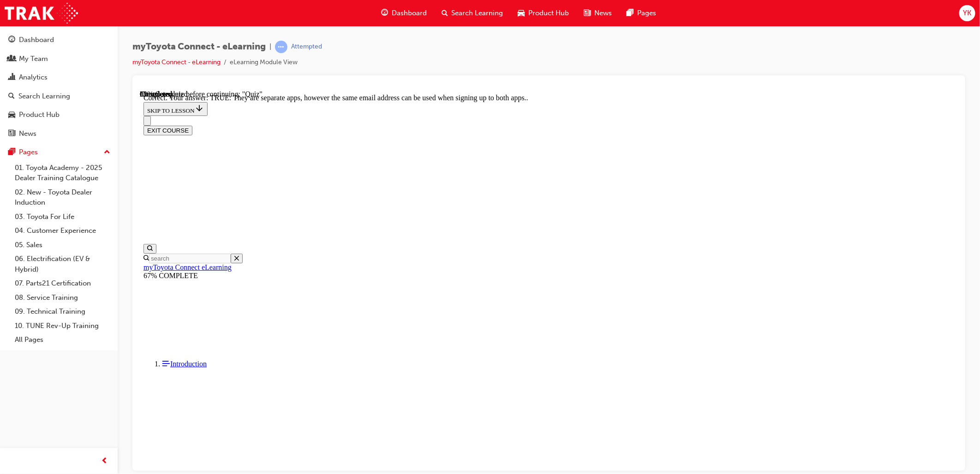 The width and height of the screenshot is (980, 474). Describe the element at coordinates (104, 461) in the screenshot. I see `span: prev-icon` at that location.